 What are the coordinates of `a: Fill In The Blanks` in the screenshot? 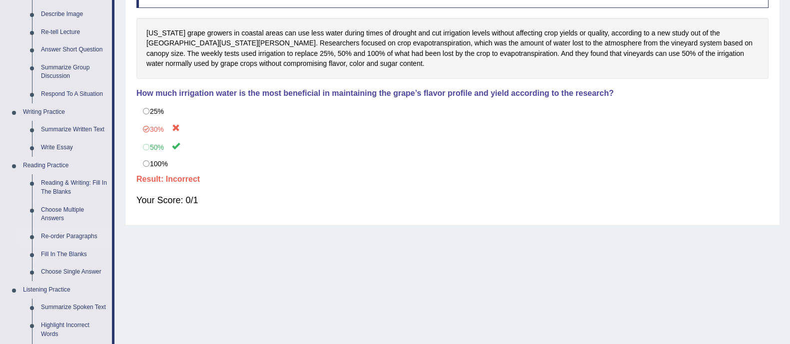 It's located at (74, 255).